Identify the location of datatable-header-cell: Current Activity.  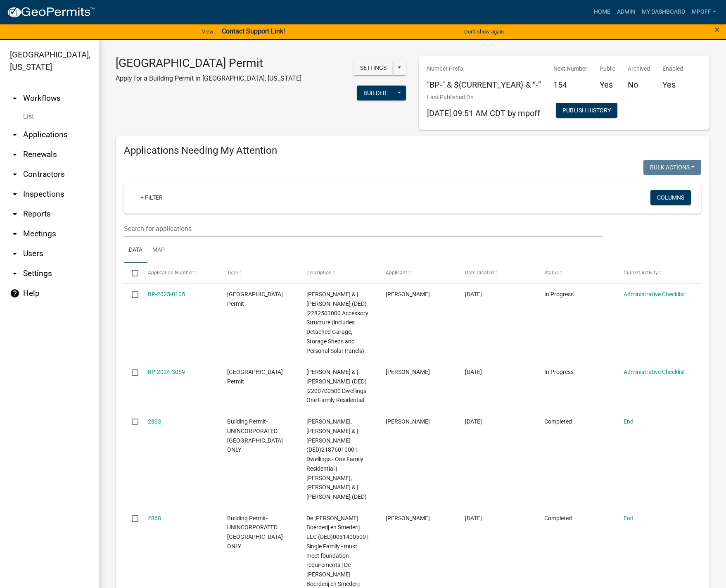
(656, 273).